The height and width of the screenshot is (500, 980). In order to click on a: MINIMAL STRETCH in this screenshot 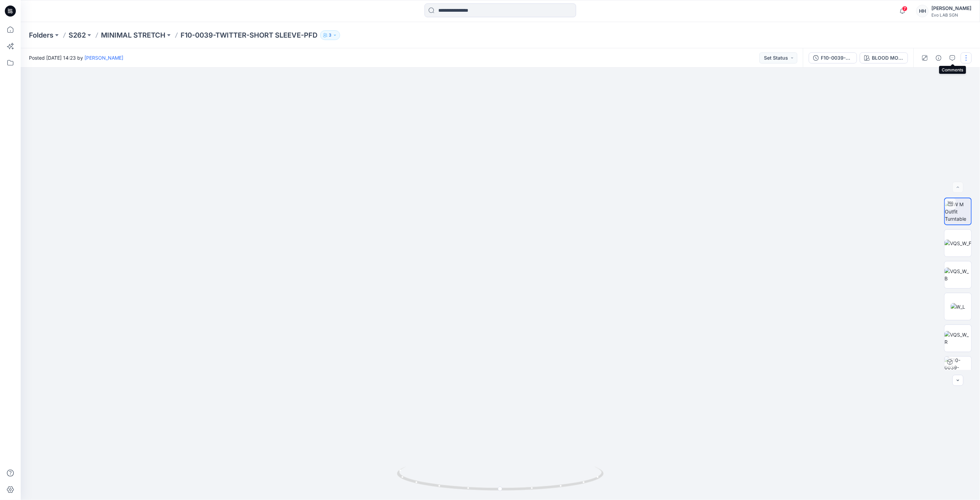, I will do `click(133, 35)`.